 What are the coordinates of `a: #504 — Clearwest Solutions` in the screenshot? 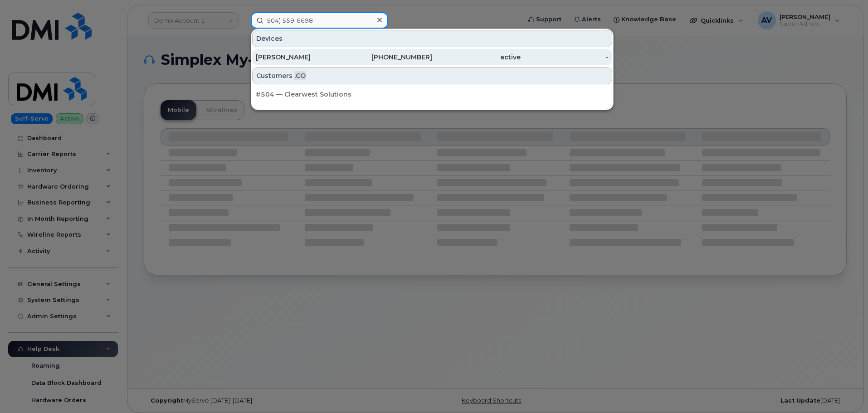 It's located at (432, 94).